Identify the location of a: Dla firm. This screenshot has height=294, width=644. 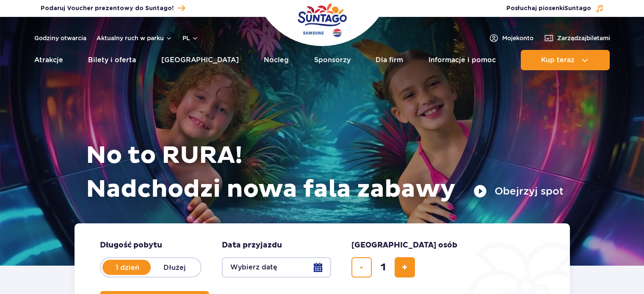
(389, 60).